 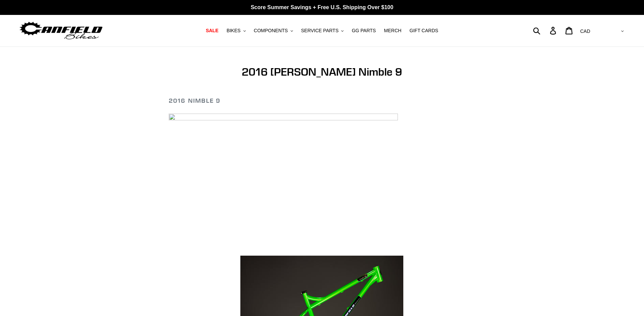 I want to click on a: GG PARTS, so click(x=364, y=31).